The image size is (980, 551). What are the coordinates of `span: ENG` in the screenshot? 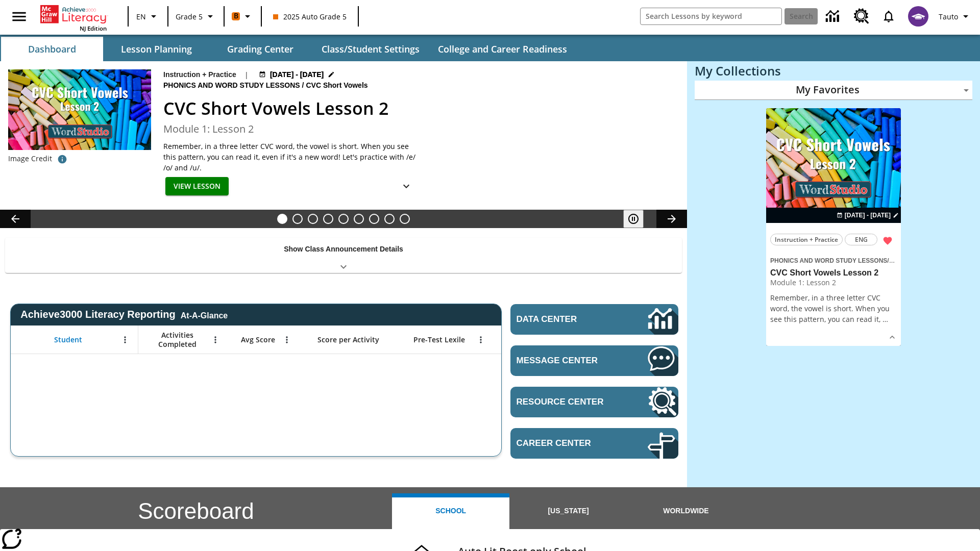 It's located at (861, 240).